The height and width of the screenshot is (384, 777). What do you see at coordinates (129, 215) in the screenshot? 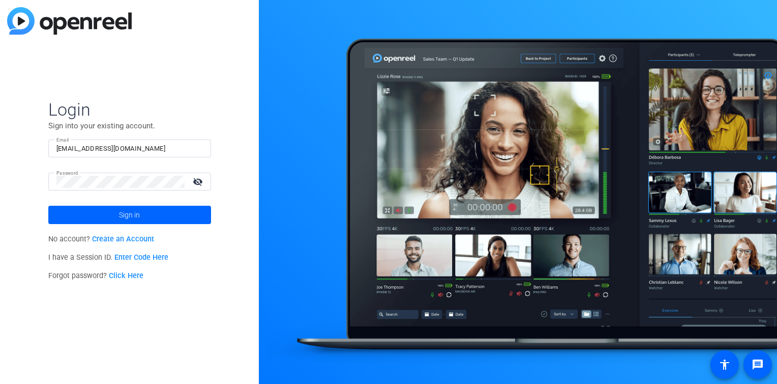
I see `span: Sign in` at bounding box center [129, 215].